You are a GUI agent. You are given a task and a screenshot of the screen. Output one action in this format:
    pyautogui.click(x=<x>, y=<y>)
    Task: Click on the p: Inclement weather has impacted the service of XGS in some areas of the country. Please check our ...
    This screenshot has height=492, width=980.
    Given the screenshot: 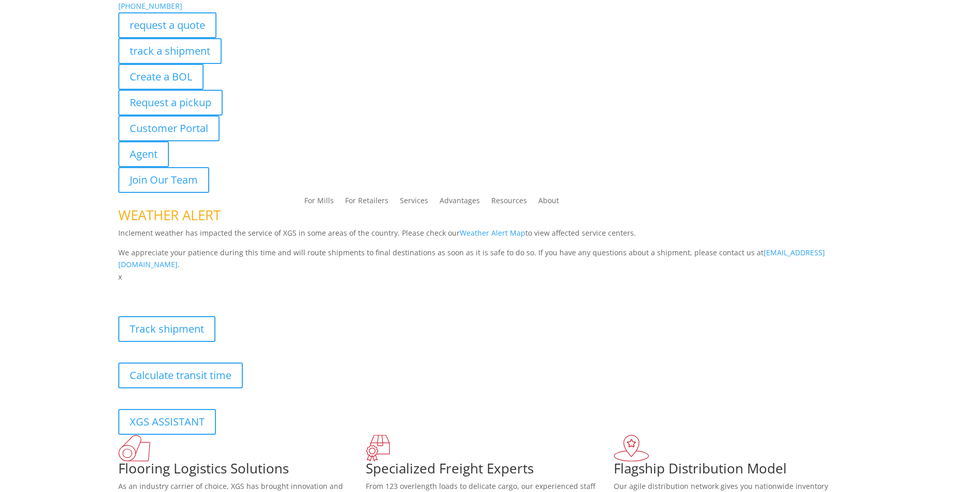 What is the action you would take?
    pyautogui.click(x=490, y=237)
    